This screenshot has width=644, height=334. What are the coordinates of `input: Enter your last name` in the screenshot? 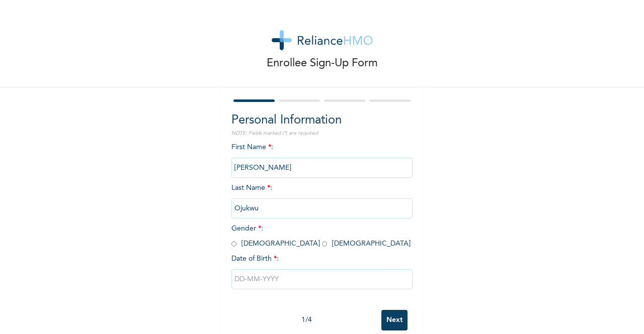 It's located at (322, 208).